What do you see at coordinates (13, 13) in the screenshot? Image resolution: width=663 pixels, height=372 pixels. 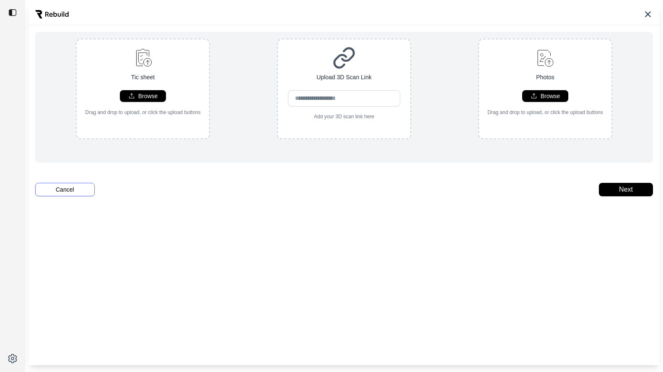 I see `img: toggle sidebar` at bounding box center [13, 13].